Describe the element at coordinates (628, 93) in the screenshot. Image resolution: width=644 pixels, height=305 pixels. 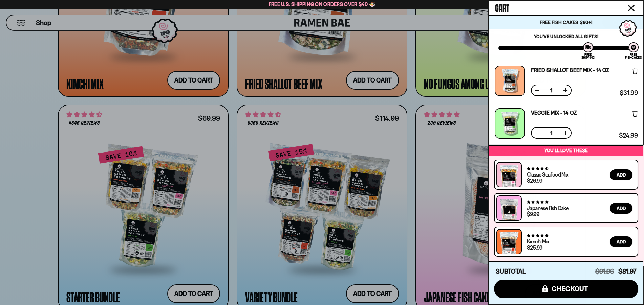
I see `span: $31.99` at that location.